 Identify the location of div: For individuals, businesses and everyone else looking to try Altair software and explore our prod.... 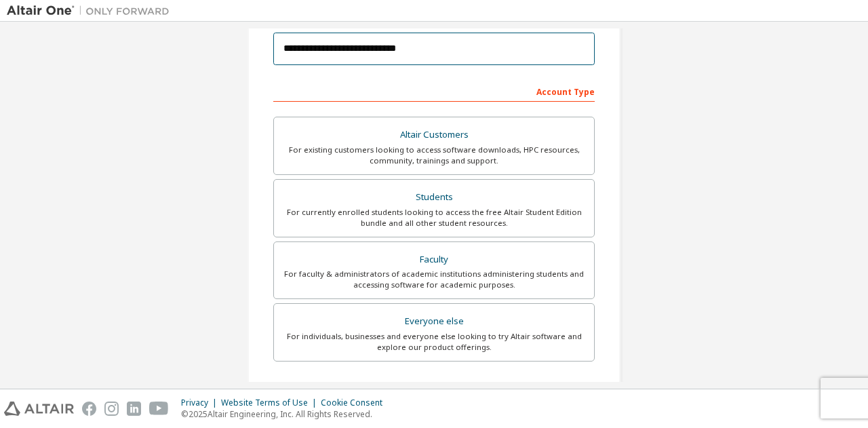
(434, 342).